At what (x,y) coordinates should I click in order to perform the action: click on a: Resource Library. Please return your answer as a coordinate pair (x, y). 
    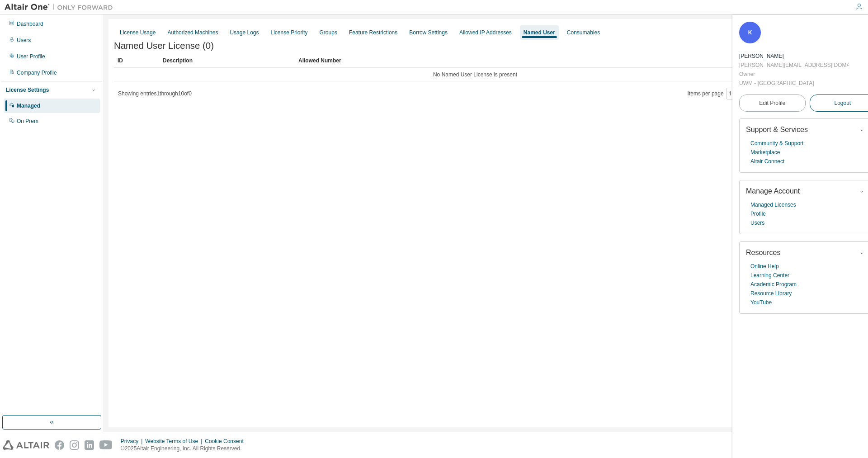
    Looking at the image, I should click on (770, 294).